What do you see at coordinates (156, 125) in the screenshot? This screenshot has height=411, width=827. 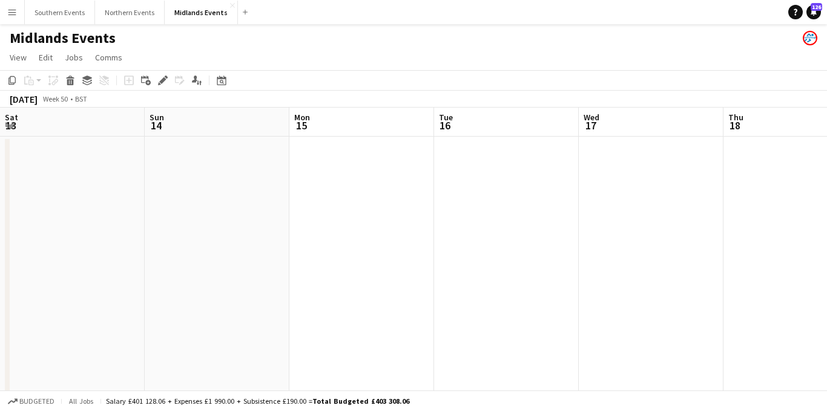 I see `span: 14` at bounding box center [156, 125].